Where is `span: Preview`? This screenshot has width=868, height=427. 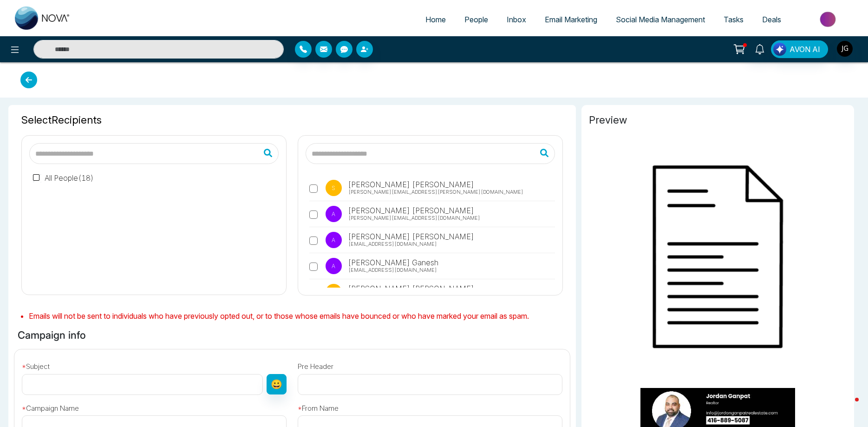 span: Preview is located at coordinates (717, 120).